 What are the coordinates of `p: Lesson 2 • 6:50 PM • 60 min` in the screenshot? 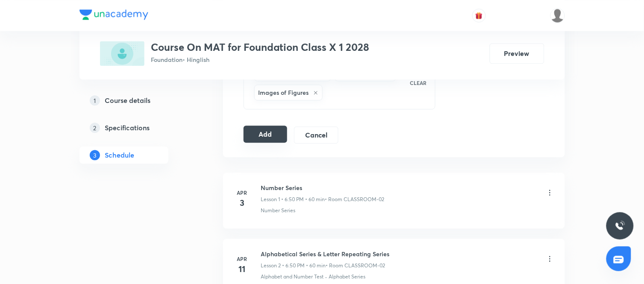 It's located at (294, 266).